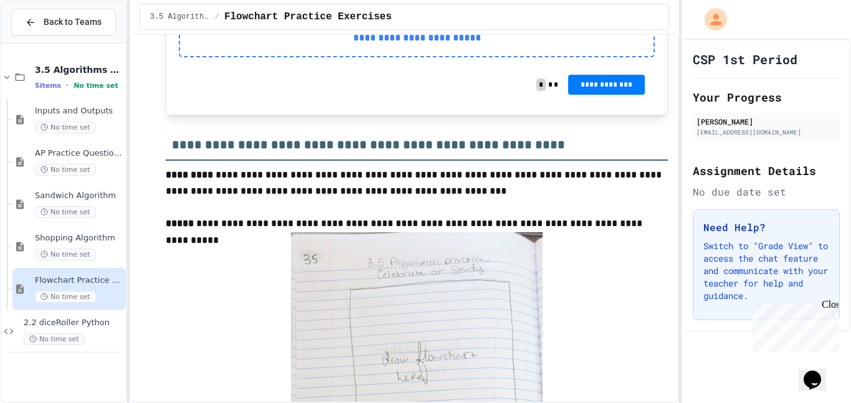  What do you see at coordinates (766, 171) in the screenshot?
I see `h2: Assignment Details` at bounding box center [766, 171].